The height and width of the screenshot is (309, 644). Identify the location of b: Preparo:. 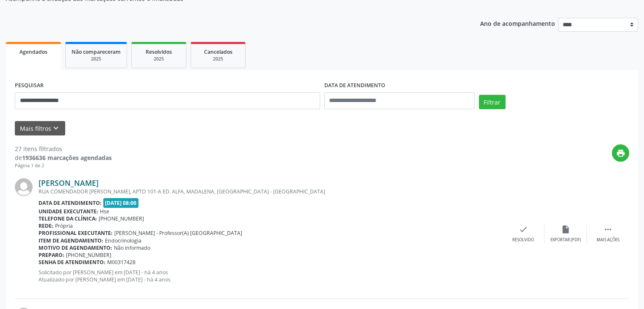
(51, 255).